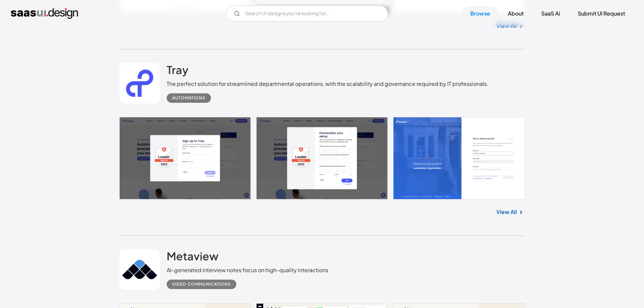 The image size is (644, 308). What do you see at coordinates (307, 13) in the screenshot?
I see `input: Search UI designs you're looking for...` at bounding box center [307, 13].